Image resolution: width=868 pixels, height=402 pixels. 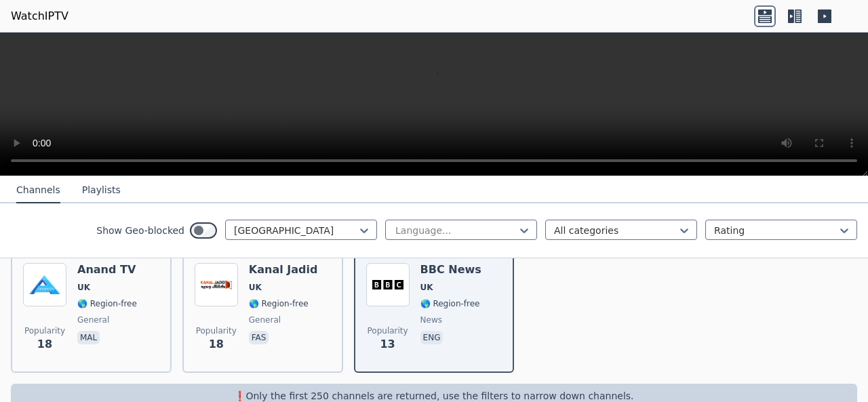 I want to click on h6: Kanal Jadid, so click(x=283, y=270).